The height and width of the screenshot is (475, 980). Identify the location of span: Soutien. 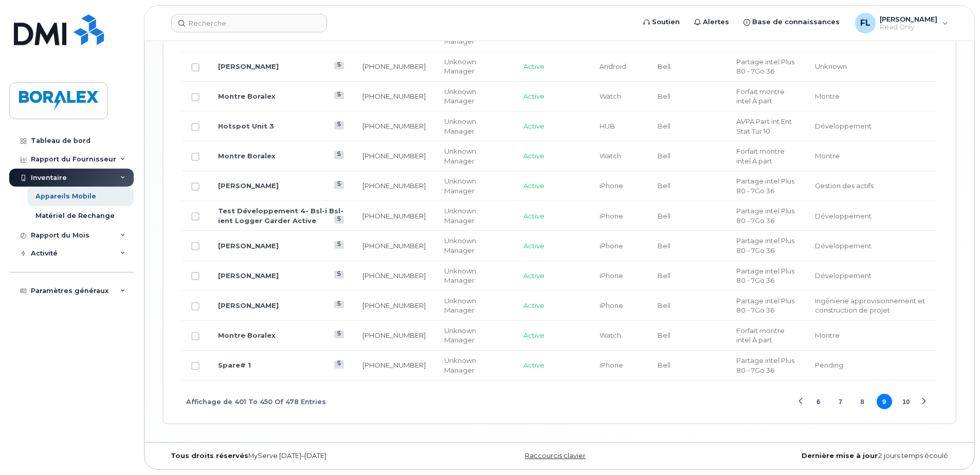
(666, 22).